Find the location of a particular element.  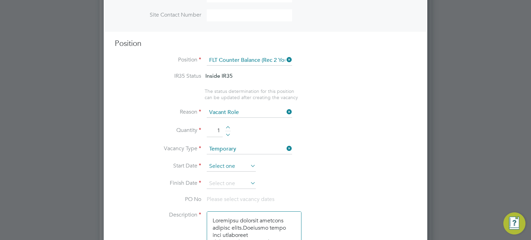

label: IR35 Status is located at coordinates (158, 76).